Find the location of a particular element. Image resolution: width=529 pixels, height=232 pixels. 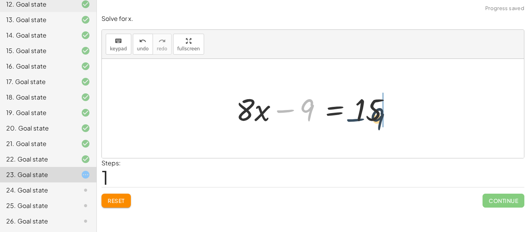

div: 26. Goal state is located at coordinates (37, 221).